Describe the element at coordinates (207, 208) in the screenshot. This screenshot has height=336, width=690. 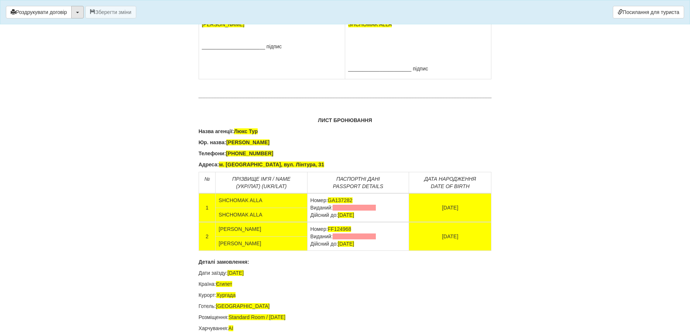
I see `td: 1` at that location.